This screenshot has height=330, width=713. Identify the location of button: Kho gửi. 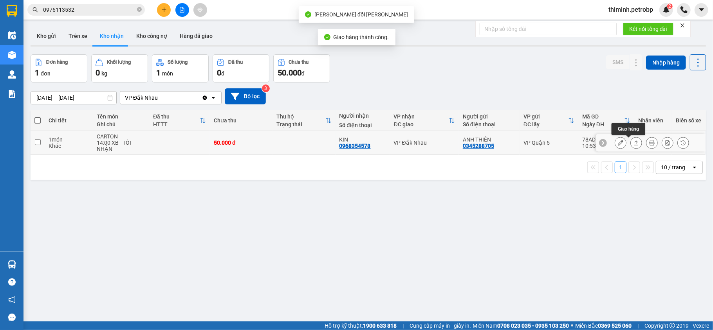
(46, 36).